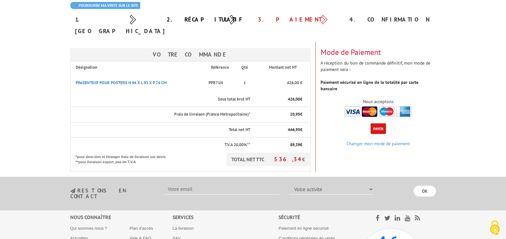 Image resolution: width=506 pixels, height=239 pixels. What do you see at coordinates (112, 193) in the screenshot?
I see `h3: restons en contact` at bounding box center [112, 193].